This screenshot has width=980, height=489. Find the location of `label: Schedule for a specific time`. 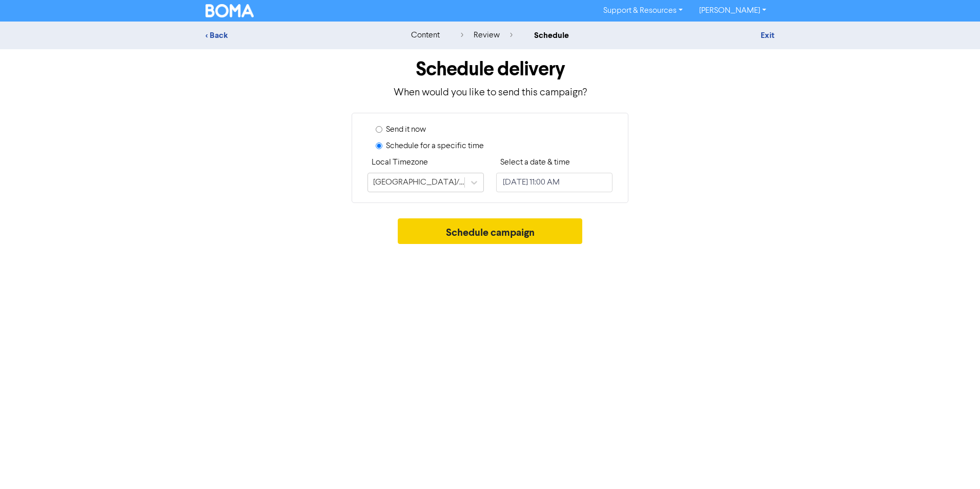

label: Schedule for a specific time is located at coordinates (435, 146).